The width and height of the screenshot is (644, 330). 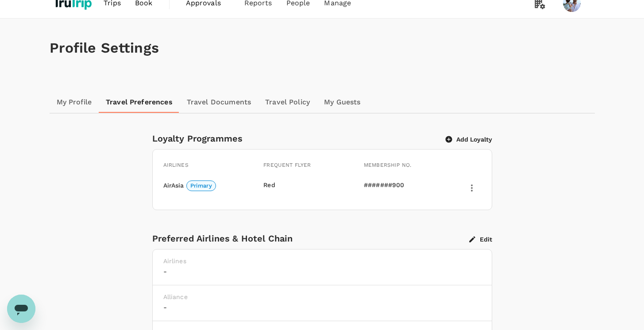 I want to click on a: My Guests, so click(x=342, y=102).